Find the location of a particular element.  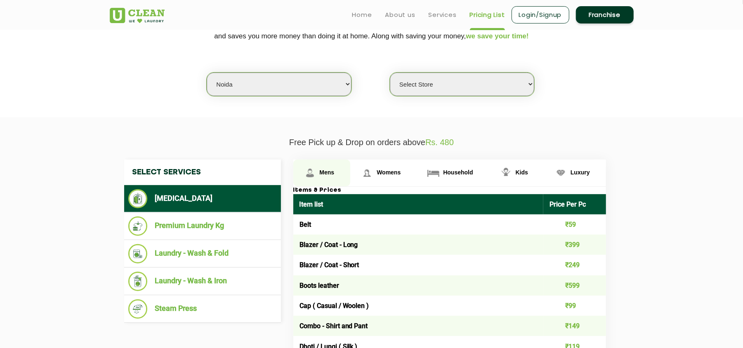

td: ₹99 is located at coordinates (575, 306).